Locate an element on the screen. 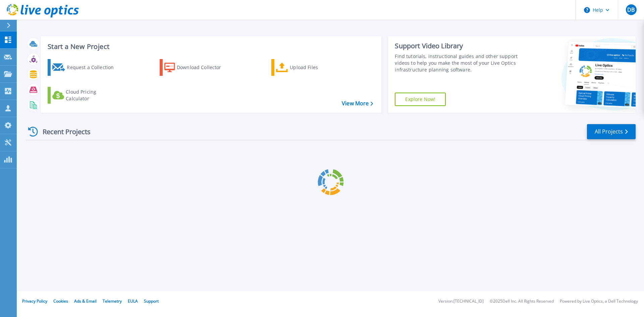 The width and height of the screenshot is (644, 317). a: View More is located at coordinates (357, 103).